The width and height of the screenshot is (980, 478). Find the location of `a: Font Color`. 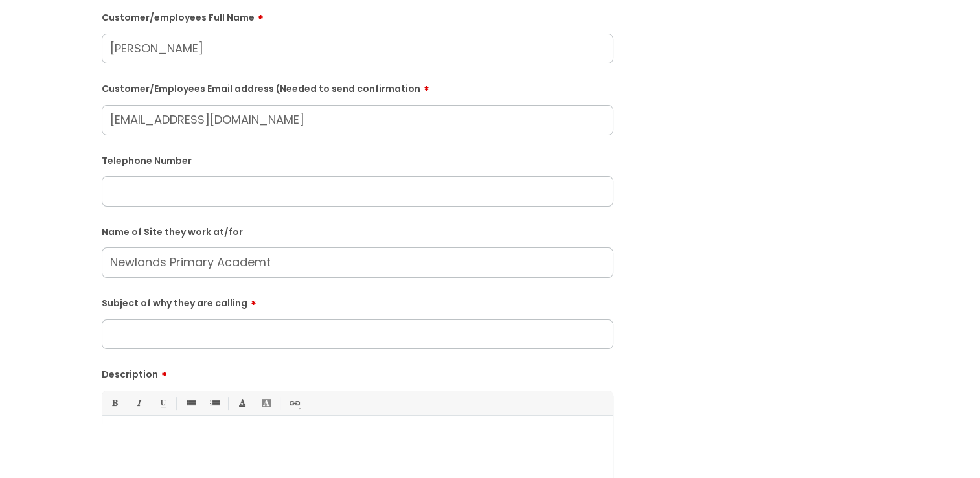

a: Font Color is located at coordinates (242, 402).